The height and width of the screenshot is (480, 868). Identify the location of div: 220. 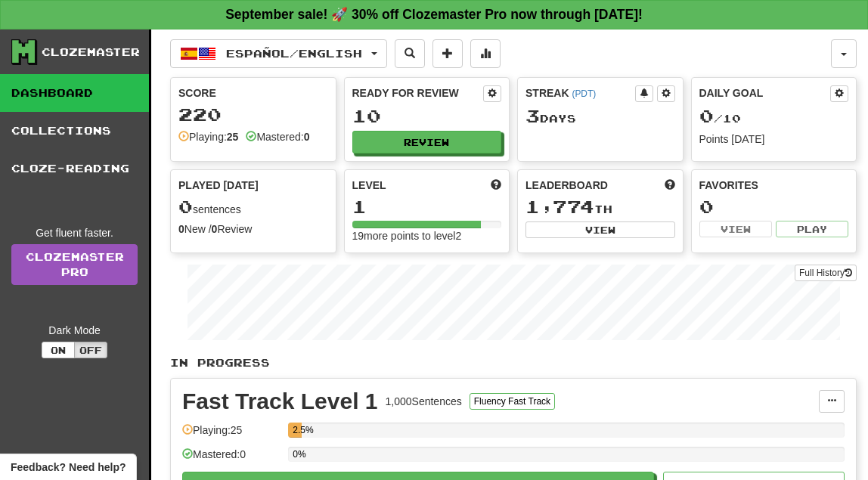
(254, 115).